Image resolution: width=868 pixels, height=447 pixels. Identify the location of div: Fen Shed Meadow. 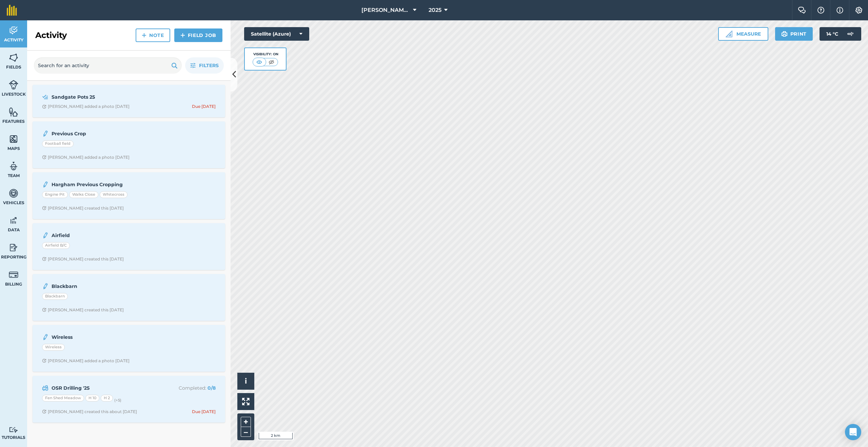
(63, 398).